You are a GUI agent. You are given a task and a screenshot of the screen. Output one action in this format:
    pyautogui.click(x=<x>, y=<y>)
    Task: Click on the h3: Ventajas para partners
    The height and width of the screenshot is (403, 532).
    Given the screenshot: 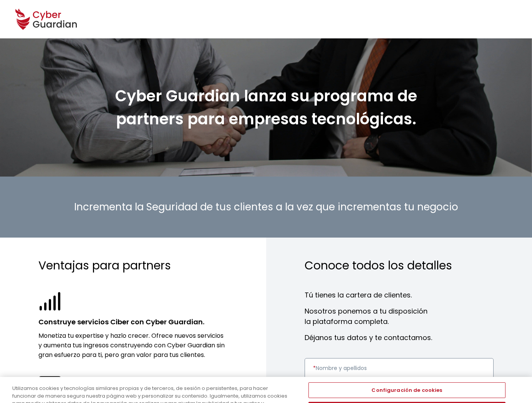 What is the action you would take?
    pyautogui.click(x=133, y=266)
    